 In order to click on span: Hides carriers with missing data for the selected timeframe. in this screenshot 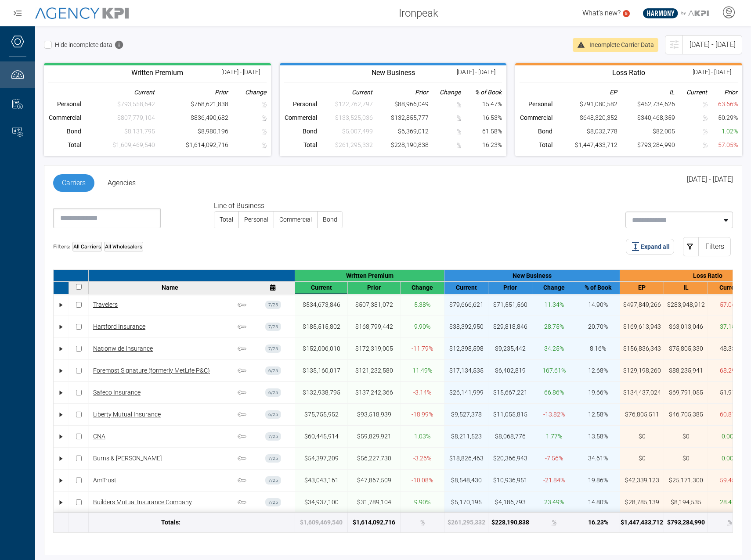, I will do `click(119, 45)`.